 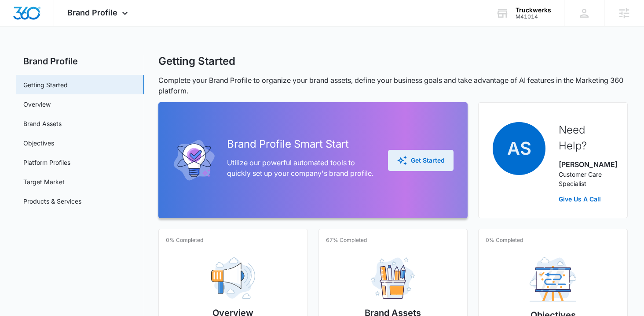 What do you see at coordinates (586, 138) in the screenshot?
I see `h2: Need Help?` at bounding box center [586, 138].